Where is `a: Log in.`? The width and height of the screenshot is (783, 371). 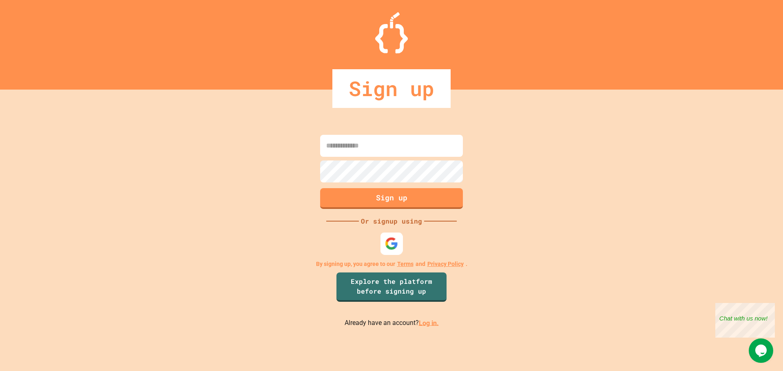
a: Log in. is located at coordinates (428, 323).